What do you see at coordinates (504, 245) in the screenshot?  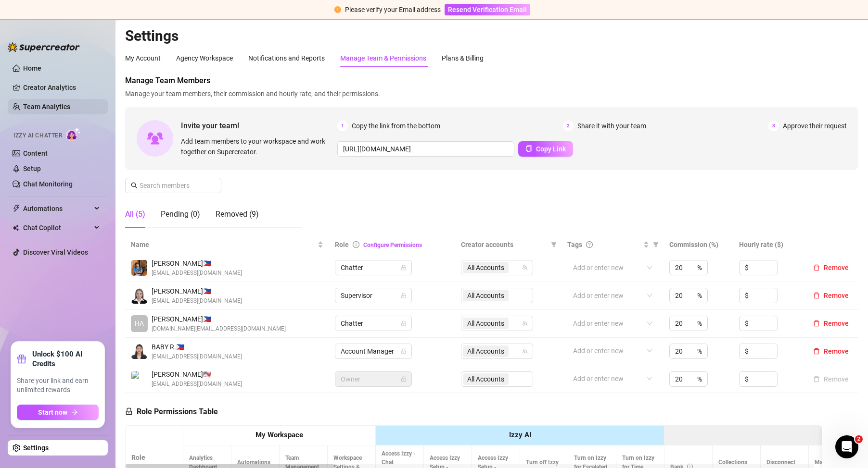 I see `span: Creator accounts` at bounding box center [504, 245].